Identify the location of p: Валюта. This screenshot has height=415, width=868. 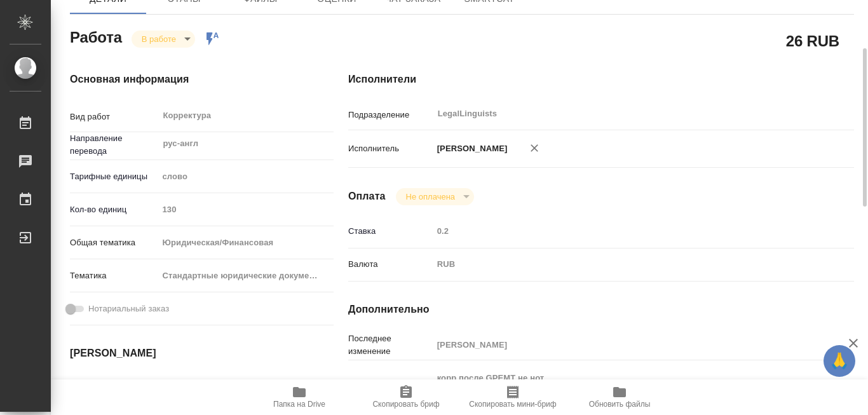
(390, 264).